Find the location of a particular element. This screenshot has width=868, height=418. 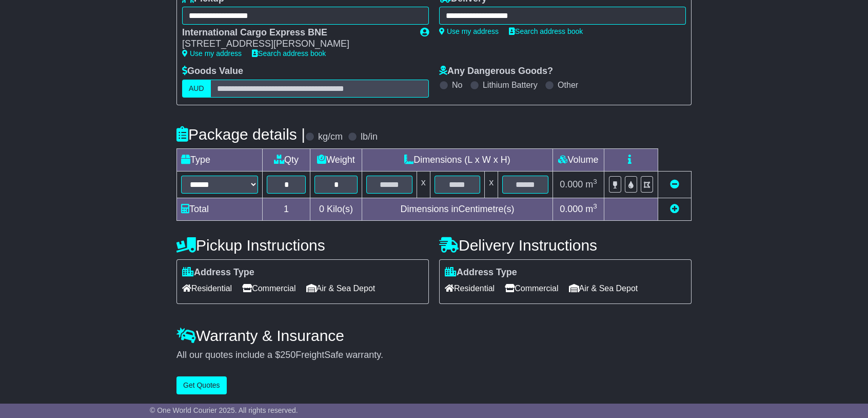

label: Any Dangerous Goods? is located at coordinates (496, 72).